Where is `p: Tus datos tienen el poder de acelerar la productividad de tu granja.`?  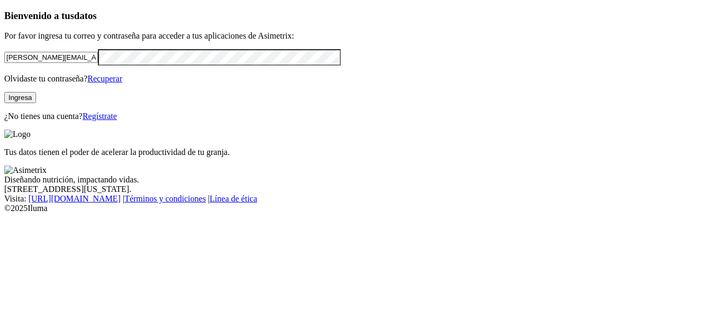 p: Tus datos tienen el poder de acelerar la productividad de tu granja. is located at coordinates (361, 152).